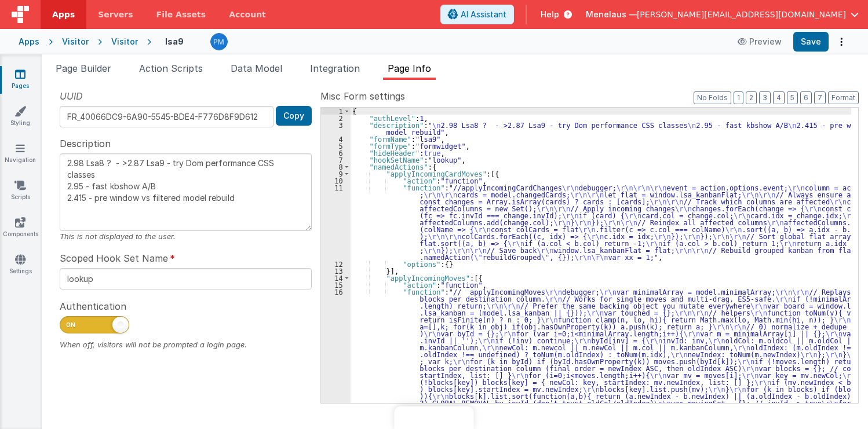 The width and height of the screenshot is (868, 429). What do you see at coordinates (712, 98) in the screenshot?
I see `button: No Folds` at bounding box center [712, 98].